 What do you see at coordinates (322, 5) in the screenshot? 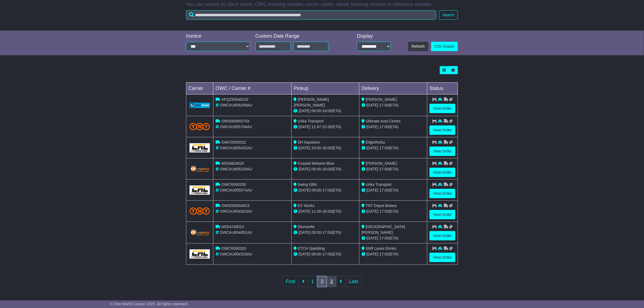
I see `p: You can search by client name, OWC tracking number, carrier name, carrier tracking number or refe...` at bounding box center [322, 5].